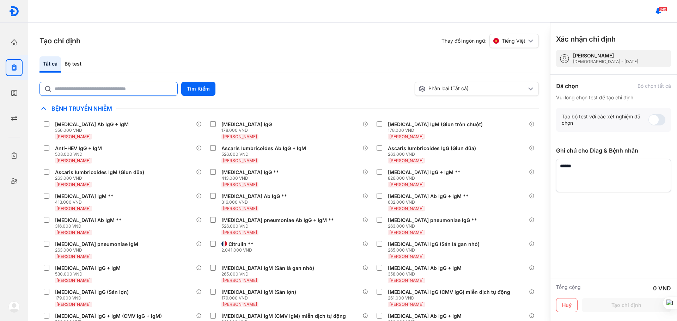 This screenshot has height=321, width=677. Describe the element at coordinates (264, 148) in the screenshot. I see `div: Ascaris lumbricoides Ab IgG + IgM` at that location.